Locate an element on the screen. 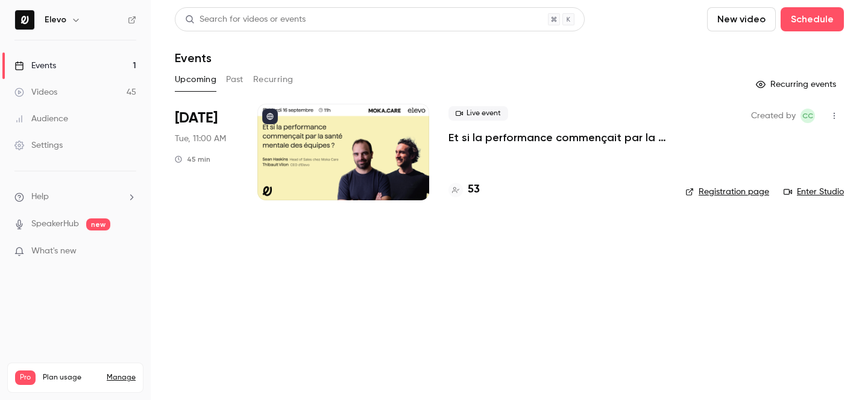  div: Events is located at coordinates (35, 66).